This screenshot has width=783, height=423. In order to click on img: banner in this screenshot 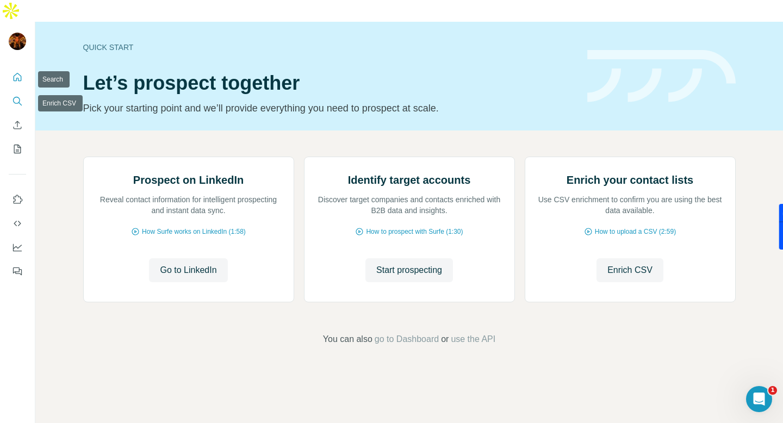, I will do `click(661, 76)`.